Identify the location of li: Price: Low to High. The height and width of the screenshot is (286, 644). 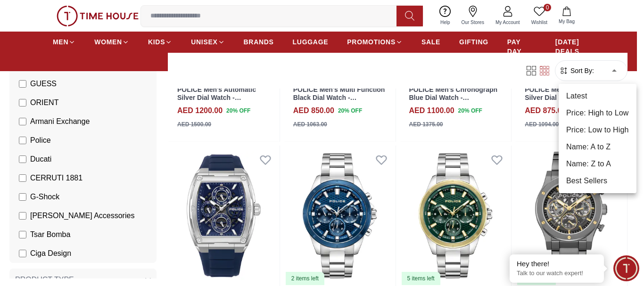
(597, 131).